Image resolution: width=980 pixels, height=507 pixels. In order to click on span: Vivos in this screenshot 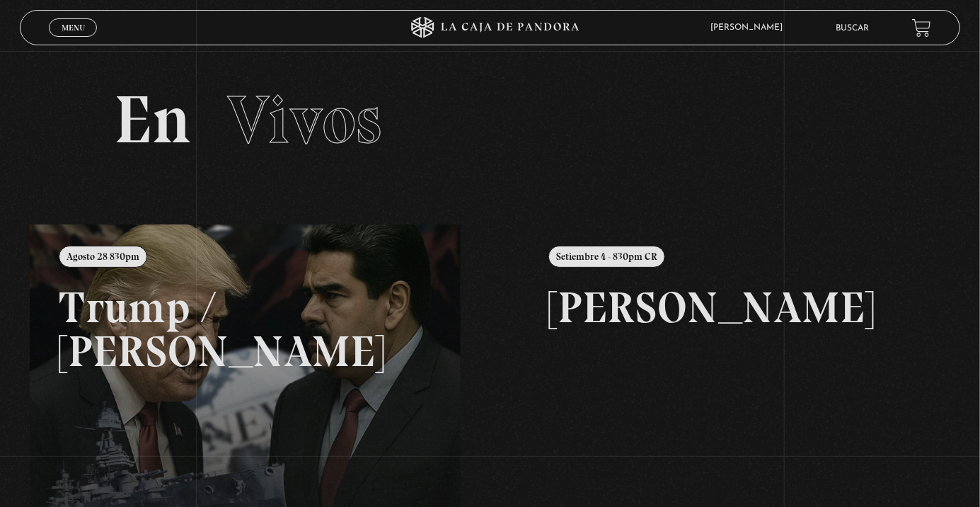, I will do `click(304, 119)`.